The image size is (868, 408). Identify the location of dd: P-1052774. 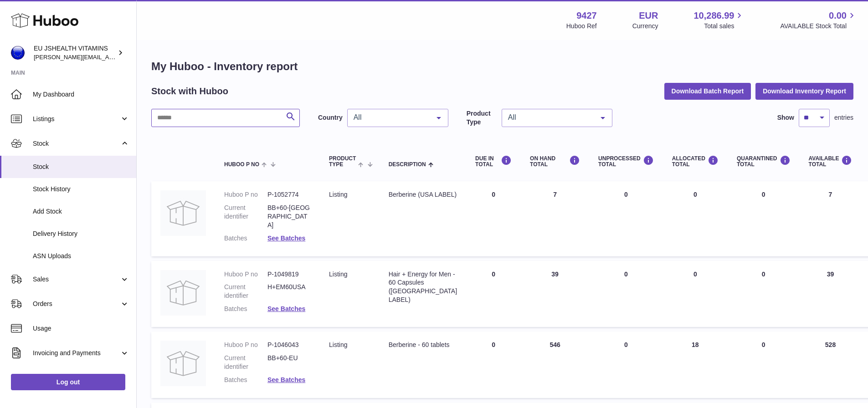
(289, 195).